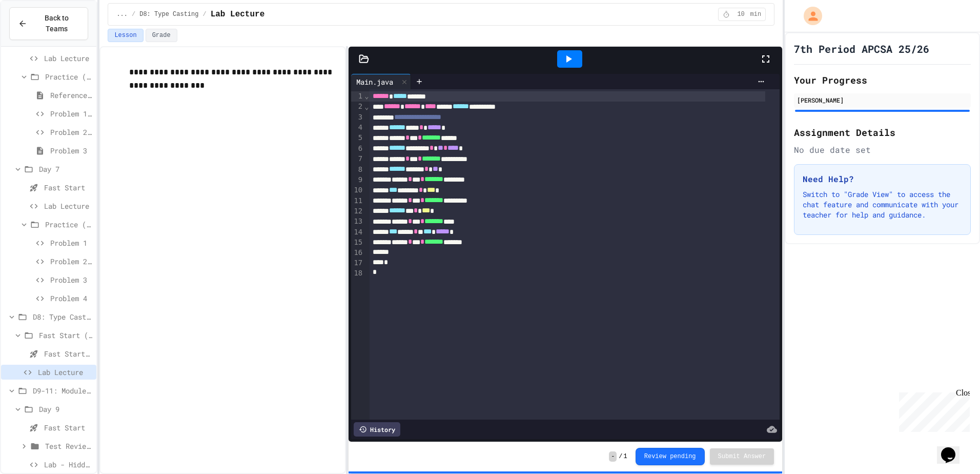  I want to click on span: Reference Link, so click(71, 95).